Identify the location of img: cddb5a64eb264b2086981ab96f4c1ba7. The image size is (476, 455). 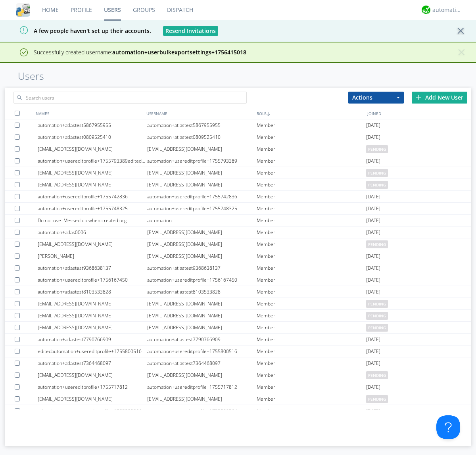
(23, 10).